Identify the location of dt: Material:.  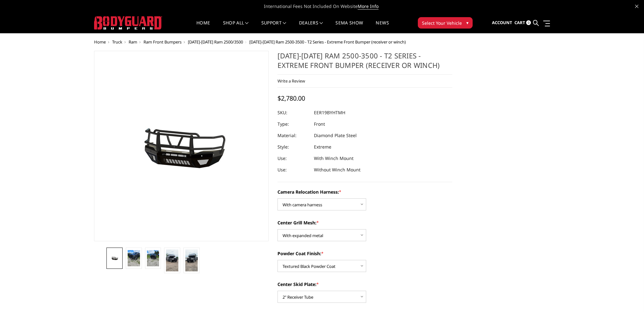
(293, 135).